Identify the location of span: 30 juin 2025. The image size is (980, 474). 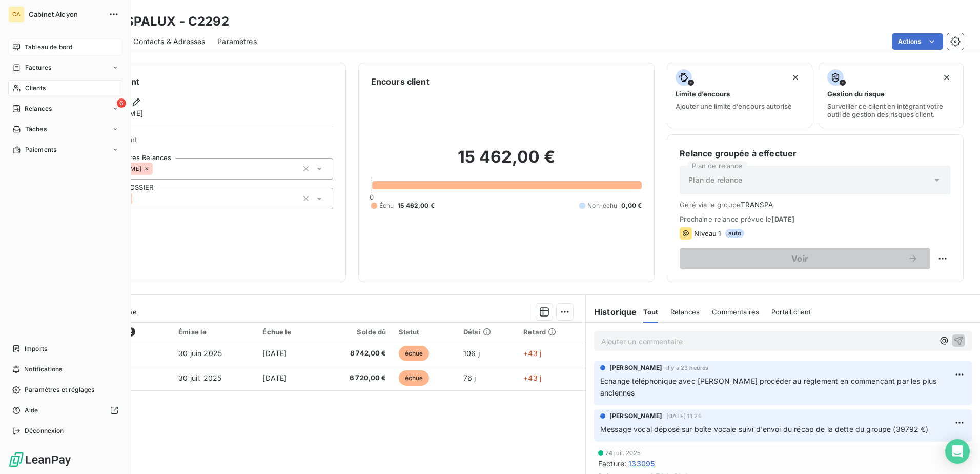
(200, 352).